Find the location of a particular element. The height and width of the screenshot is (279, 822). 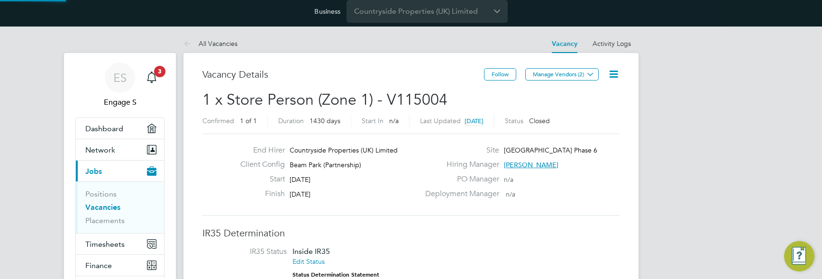

a: Vacancy is located at coordinates (565, 44).